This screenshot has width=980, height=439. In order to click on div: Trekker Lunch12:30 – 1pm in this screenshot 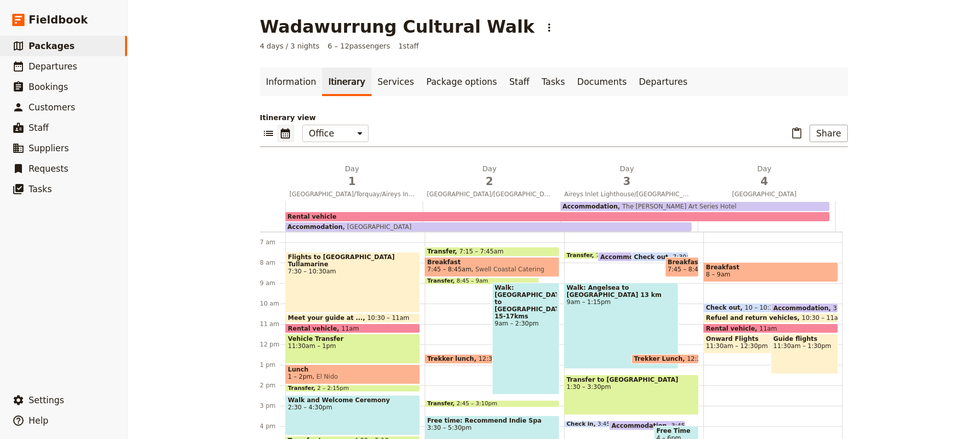, I will do `click(665, 359)`.